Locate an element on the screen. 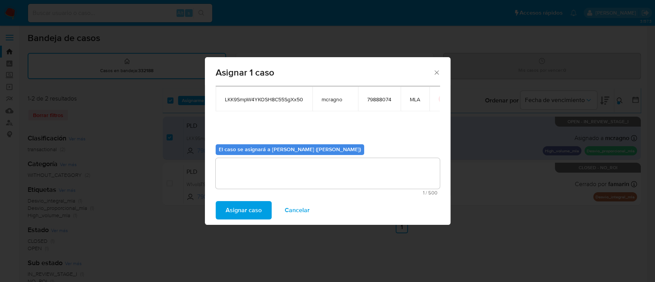  span: Cancelar is located at coordinates (297, 210).